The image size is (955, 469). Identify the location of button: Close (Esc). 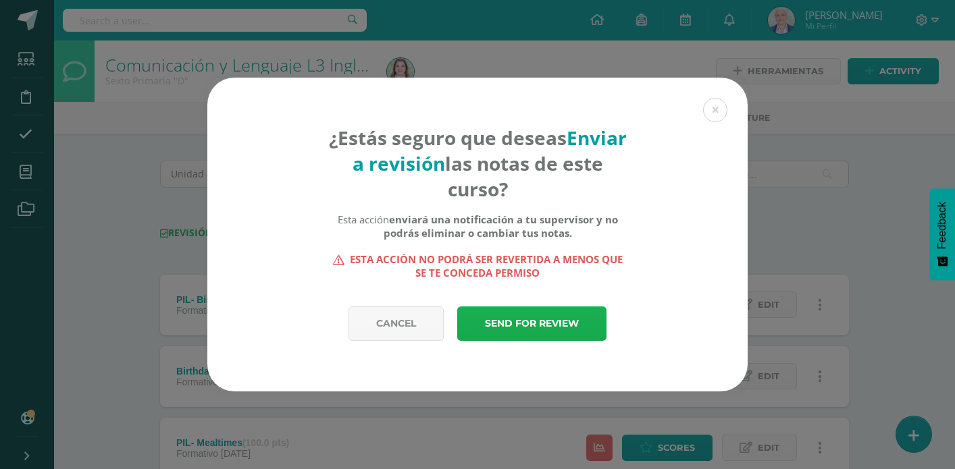
(715, 110).